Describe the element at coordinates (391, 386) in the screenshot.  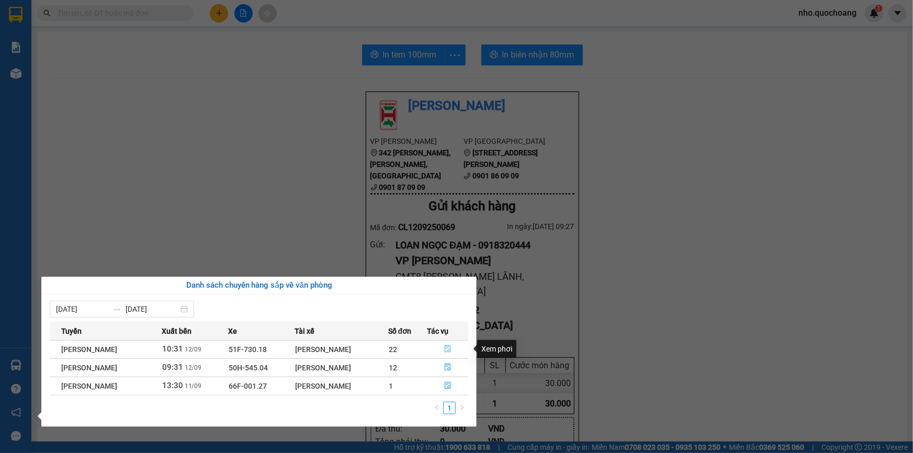
I see `span: 1` at that location.